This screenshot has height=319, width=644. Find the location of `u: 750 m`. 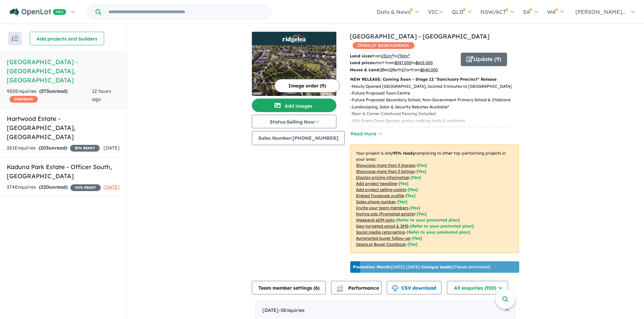

u: 750 m is located at coordinates (404, 56).